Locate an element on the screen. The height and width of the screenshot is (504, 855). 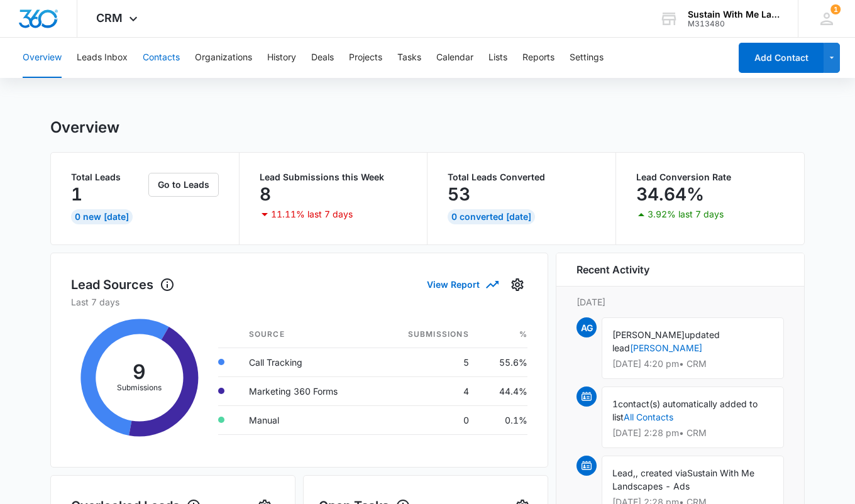
button: Add Contact is located at coordinates (781, 58).